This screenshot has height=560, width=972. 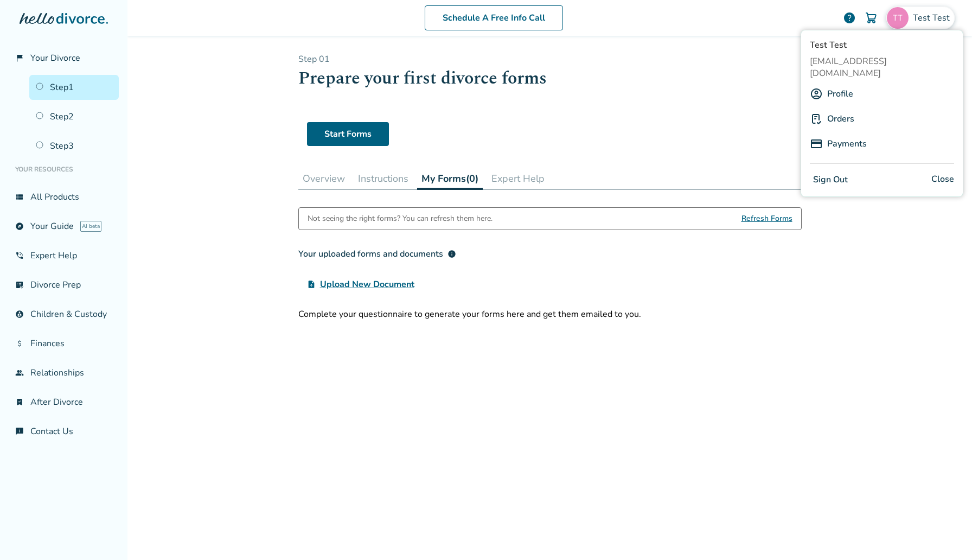 I want to click on a: list_alt_checkDivorce Prep, so click(x=64, y=285).